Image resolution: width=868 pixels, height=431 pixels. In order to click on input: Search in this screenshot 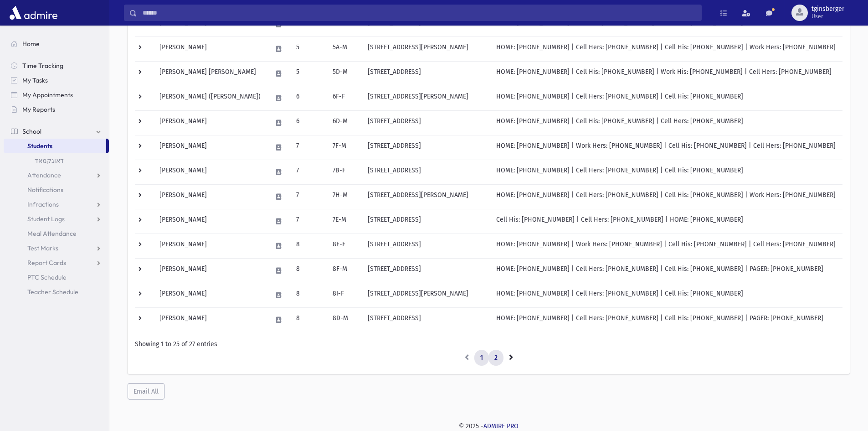, I will do `click(419, 12)`.